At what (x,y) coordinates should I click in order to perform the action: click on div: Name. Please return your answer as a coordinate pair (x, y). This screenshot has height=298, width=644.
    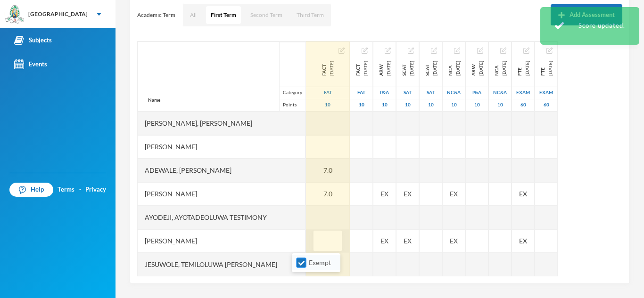
    Looking at the image, I should click on (154, 100).